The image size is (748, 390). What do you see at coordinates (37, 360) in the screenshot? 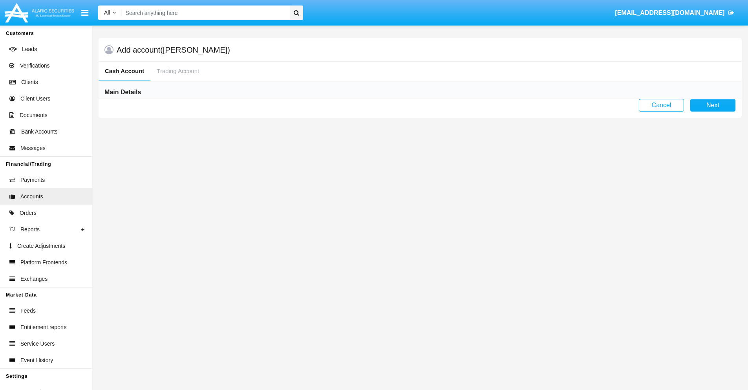
I see `span: Event History` at bounding box center [37, 360].